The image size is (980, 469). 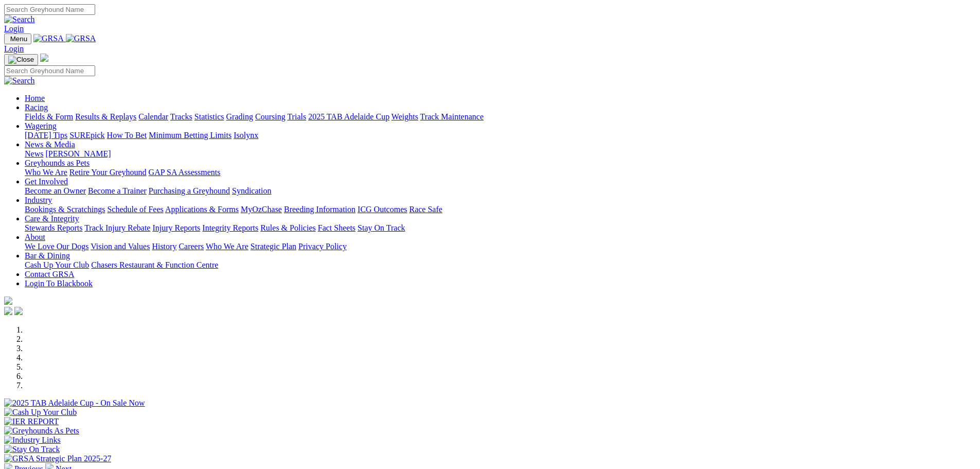 I want to click on a: Industry, so click(x=38, y=200).